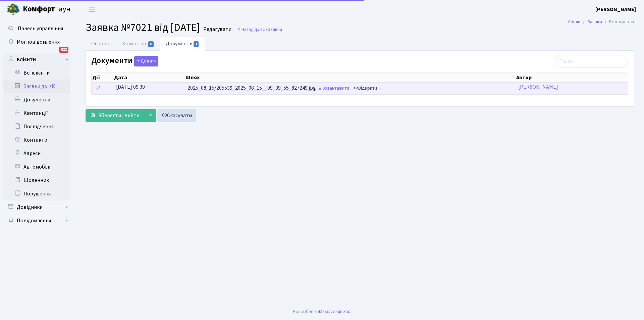  What do you see at coordinates (37, 167) in the screenshot?
I see `a: Автомобілі` at bounding box center [37, 167].